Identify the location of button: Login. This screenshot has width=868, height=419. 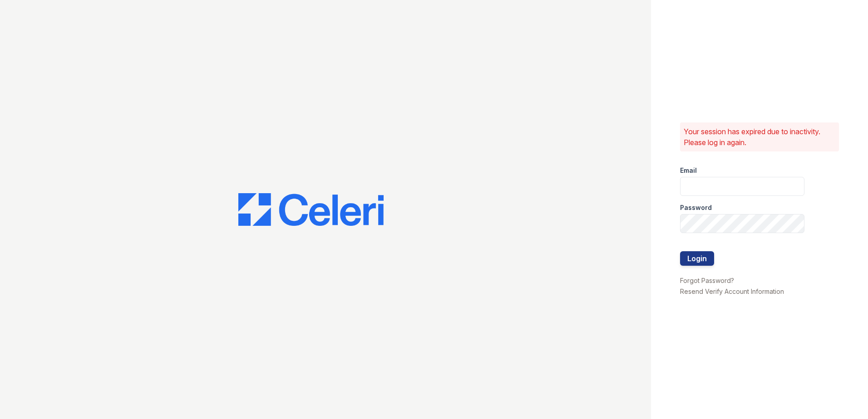
(697, 259).